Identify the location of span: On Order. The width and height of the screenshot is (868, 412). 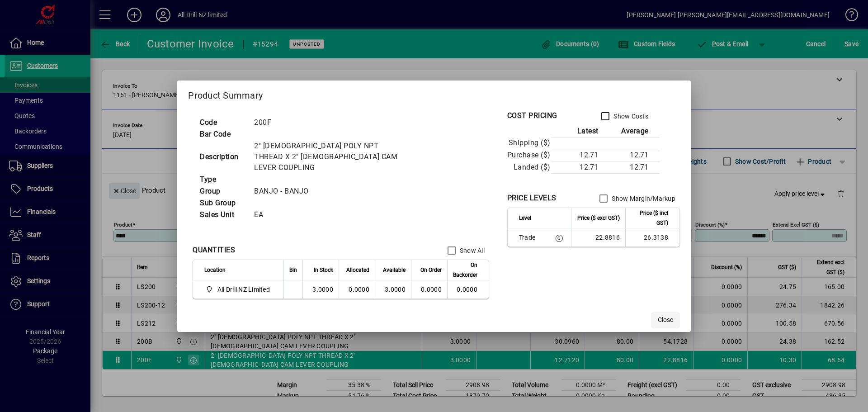
(431, 270).